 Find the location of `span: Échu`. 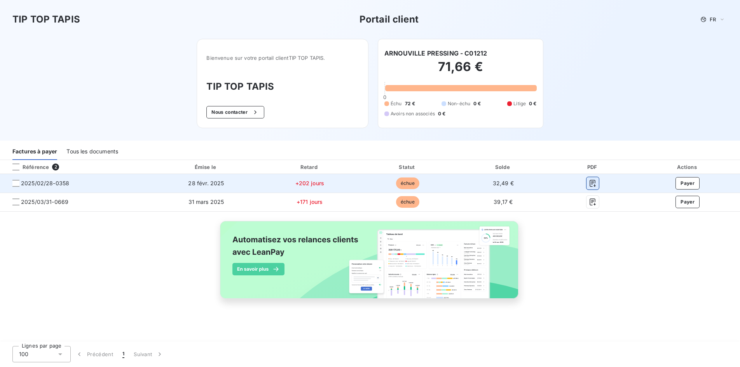

span: Échu is located at coordinates (396, 104).